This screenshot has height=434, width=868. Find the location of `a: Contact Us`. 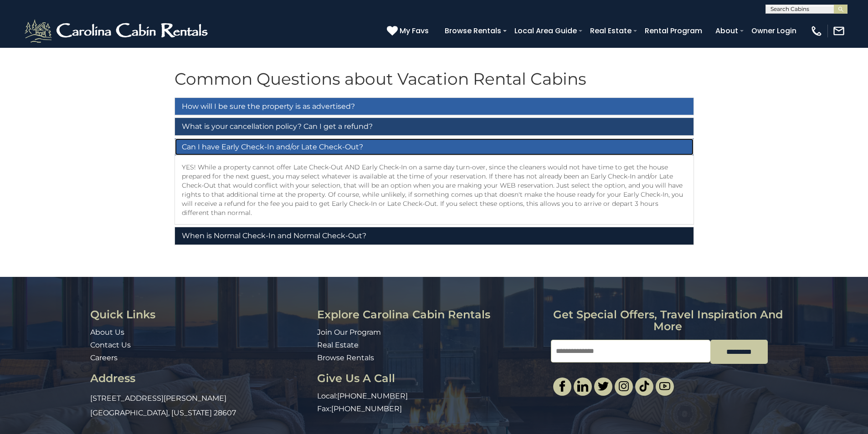

a: Contact Us is located at coordinates (110, 345).